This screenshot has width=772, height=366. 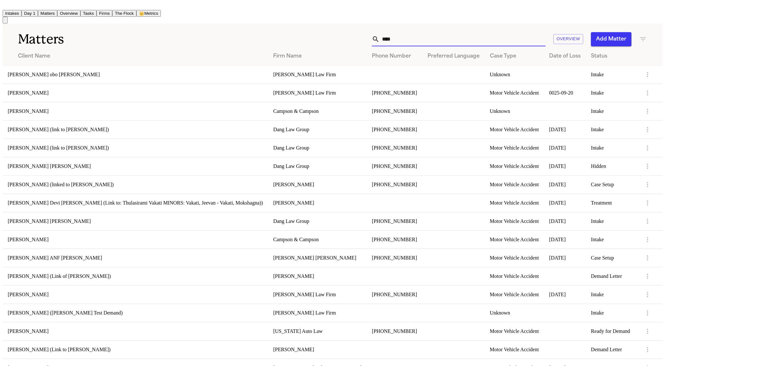 What do you see at coordinates (317, 56) in the screenshot?
I see `div: Firm Name` at bounding box center [317, 56].